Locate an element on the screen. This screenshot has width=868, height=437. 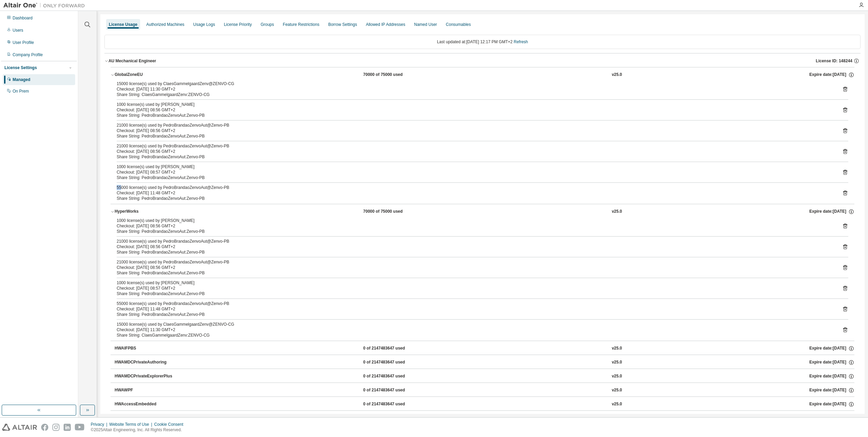
img: altair_logo.svg is located at coordinates (19, 427).